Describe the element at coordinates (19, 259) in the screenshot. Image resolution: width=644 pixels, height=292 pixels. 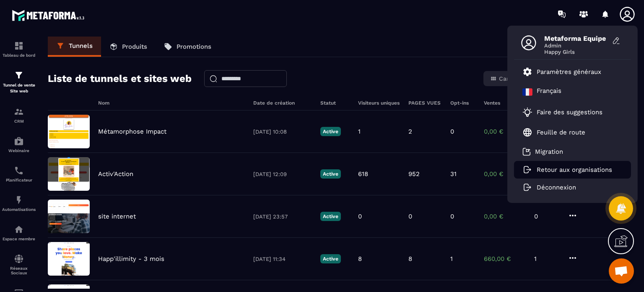
I see `img: social-network` at that location.